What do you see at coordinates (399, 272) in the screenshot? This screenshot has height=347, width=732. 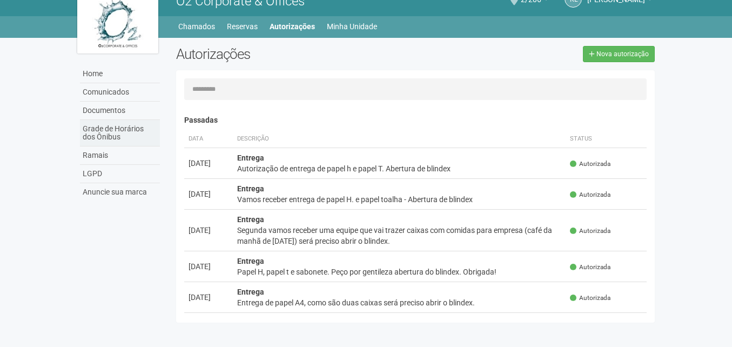 I see `div: Papel H, papel t e sabonete. Peço por gentileza abertura do blindex. Obrigada!` at bounding box center [399, 272].